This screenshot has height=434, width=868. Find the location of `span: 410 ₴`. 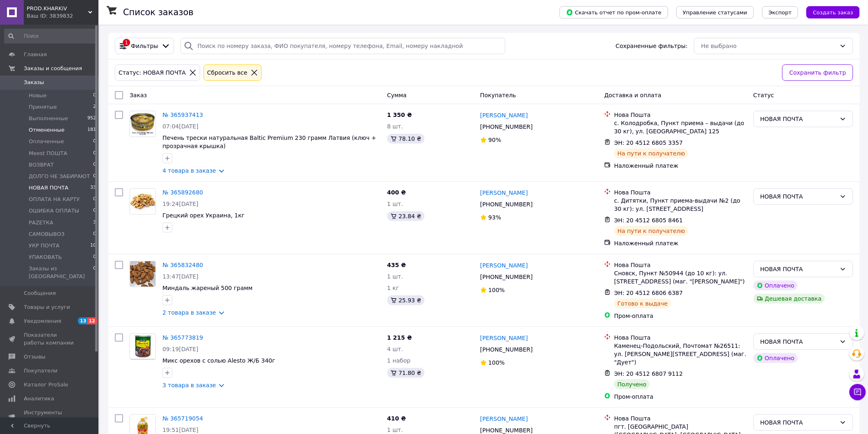

span: 410 ₴ is located at coordinates (397, 419).